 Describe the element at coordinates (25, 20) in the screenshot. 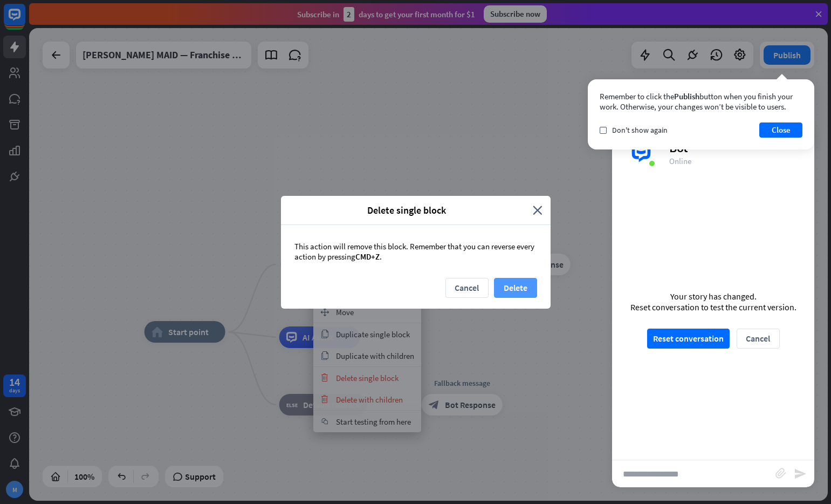

I see `button: Open LiveChat chat widget` at that location.